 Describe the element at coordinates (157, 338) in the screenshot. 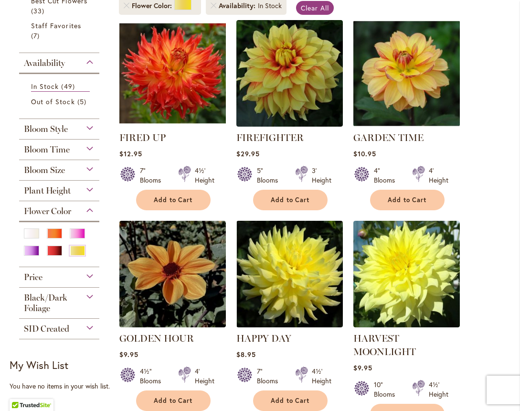

I see `a: GOLDEN HOUR` at that location.